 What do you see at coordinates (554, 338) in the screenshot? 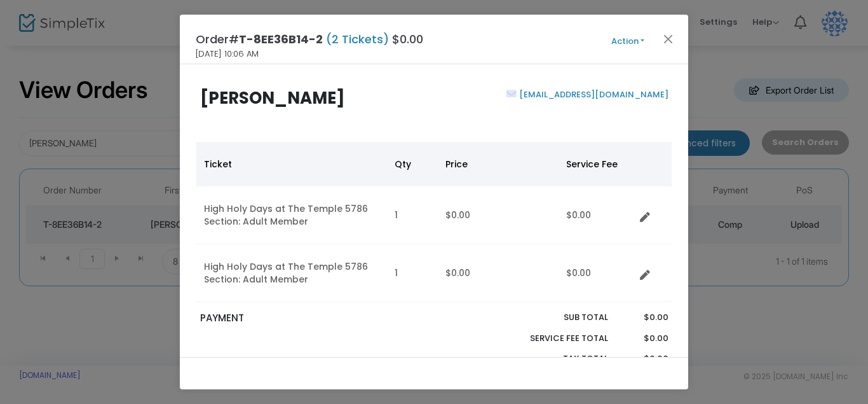
I see `p: Service Fee Total` at bounding box center [554, 338].